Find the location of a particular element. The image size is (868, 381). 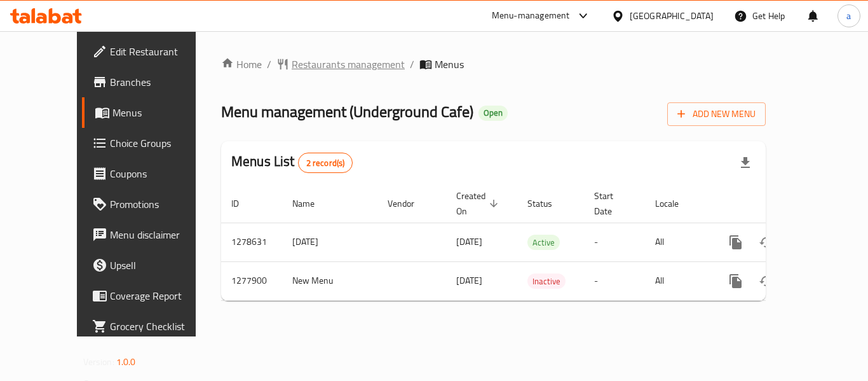

table: enhanced table is located at coordinates (537, 242).